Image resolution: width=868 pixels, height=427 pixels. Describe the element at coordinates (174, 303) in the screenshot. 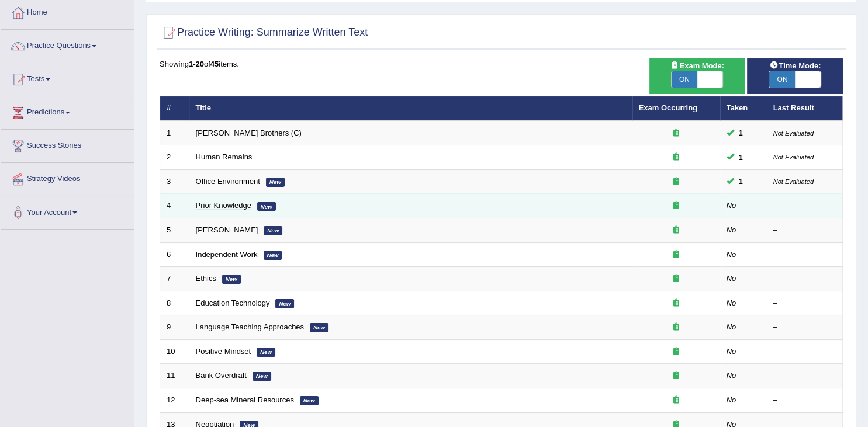

I see `td: 8` at that location.